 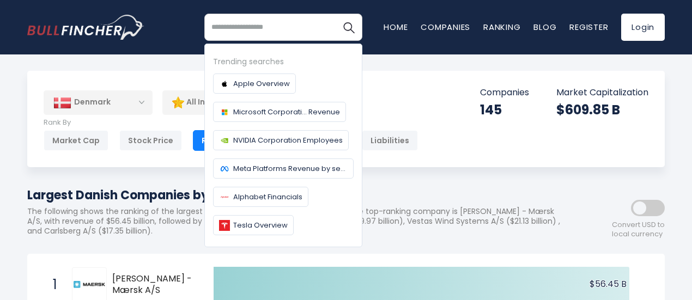 I want to click on p: The following shows the ranking of the largest Danish companies by revenue(TTM). The top-ranking ..., so click(x=297, y=221).